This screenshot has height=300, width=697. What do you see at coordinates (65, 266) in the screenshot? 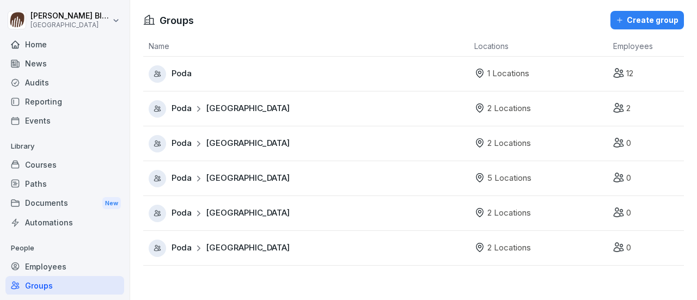
I see `a: Employees` at bounding box center [65, 266].